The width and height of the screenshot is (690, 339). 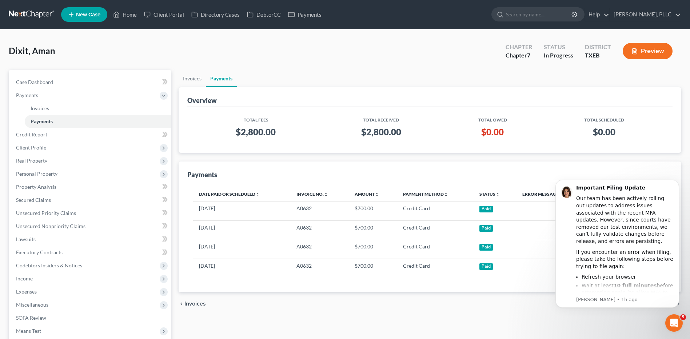 I want to click on span: Secured Claims, so click(x=33, y=200).